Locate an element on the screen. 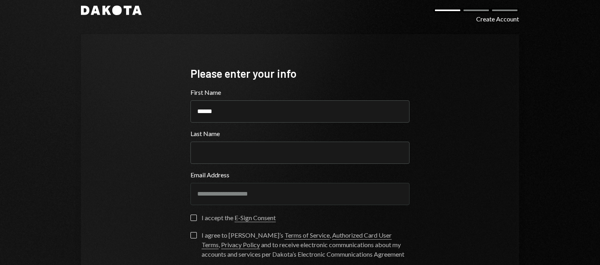 The width and height of the screenshot is (600, 265). button: I accept the E-Sign Consent is located at coordinates (194, 218).